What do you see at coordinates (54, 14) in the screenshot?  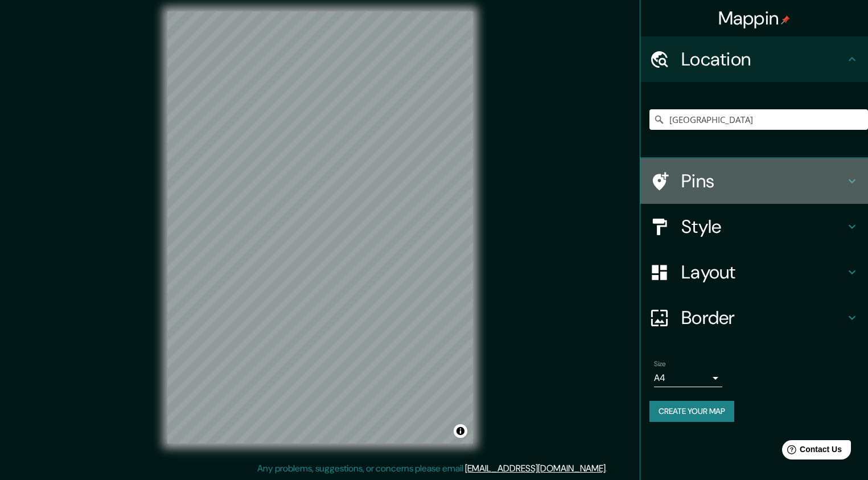 I see `span: Contact Us` at bounding box center [54, 14].